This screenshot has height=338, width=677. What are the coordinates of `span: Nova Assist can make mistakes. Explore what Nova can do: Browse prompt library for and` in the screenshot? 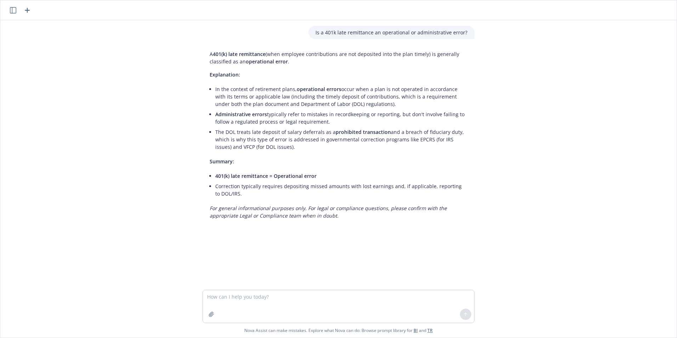 It's located at (338, 330).